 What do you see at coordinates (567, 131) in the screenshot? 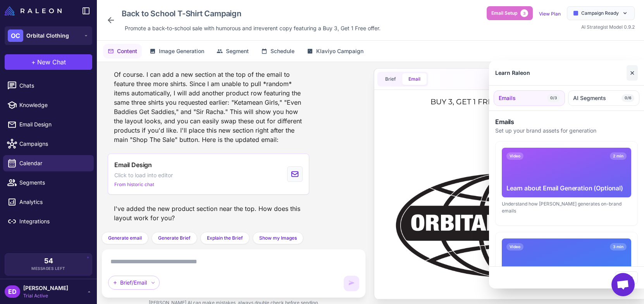
I see `p: Set up your brand assets for generation` at bounding box center [567, 131].